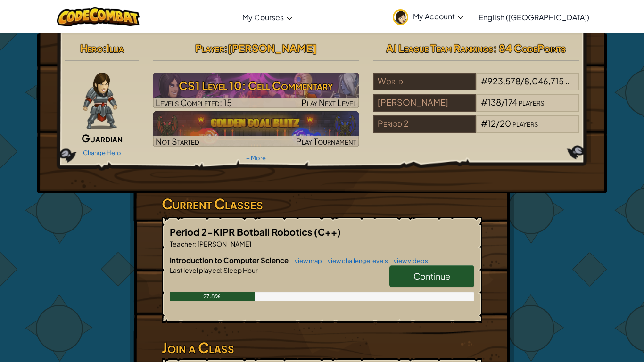 The image size is (644, 362). What do you see at coordinates (425, 82) in the screenshot?
I see `div: World` at bounding box center [425, 82].